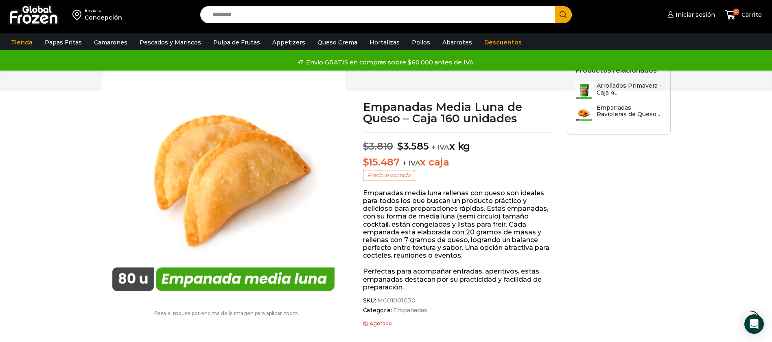  Describe the element at coordinates (289, 42) in the screenshot. I see `a: Appetizers` at that location.